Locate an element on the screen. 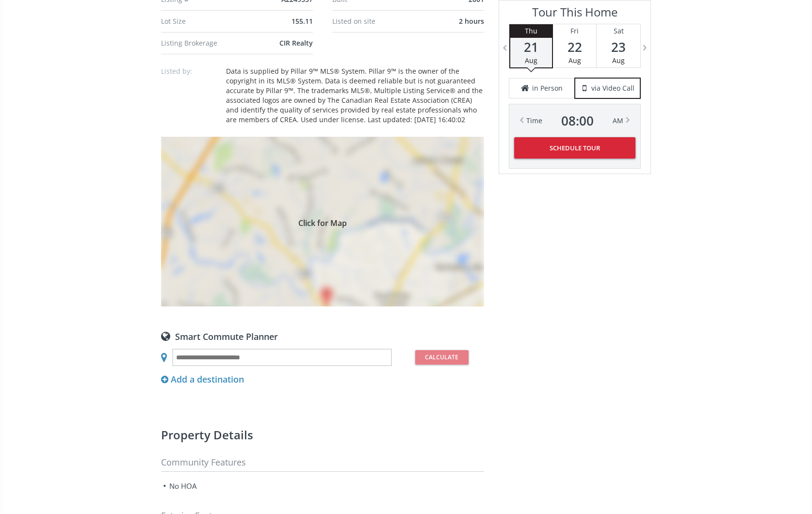  p: Listed by: is located at coordinates (190, 71).